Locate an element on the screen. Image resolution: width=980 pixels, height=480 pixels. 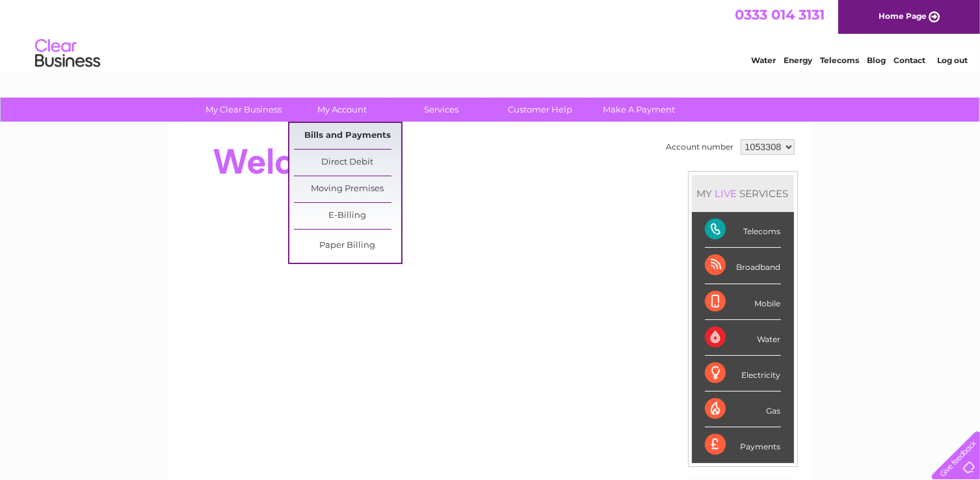
div: Water is located at coordinates (743, 337).